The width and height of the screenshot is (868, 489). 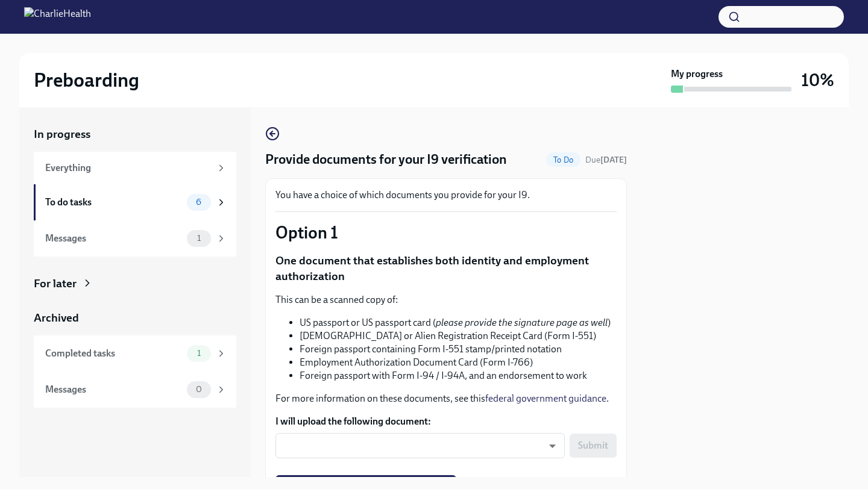 I want to click on a: In progress, so click(x=135, y=134).